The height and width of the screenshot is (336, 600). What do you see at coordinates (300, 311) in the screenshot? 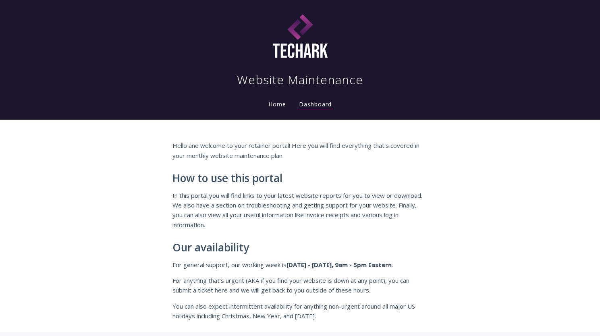
I see `p: You can also expect intermittent availability for anything non-urgent around all major US holiday...` at bounding box center [300, 311].